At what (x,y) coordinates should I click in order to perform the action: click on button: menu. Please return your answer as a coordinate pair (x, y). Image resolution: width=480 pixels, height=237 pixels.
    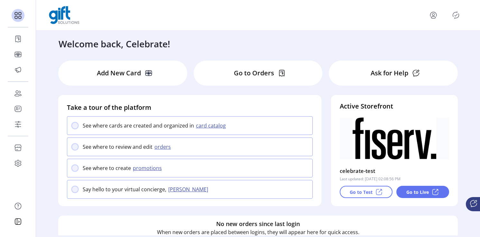
    Looking at the image, I should click on (433, 15).